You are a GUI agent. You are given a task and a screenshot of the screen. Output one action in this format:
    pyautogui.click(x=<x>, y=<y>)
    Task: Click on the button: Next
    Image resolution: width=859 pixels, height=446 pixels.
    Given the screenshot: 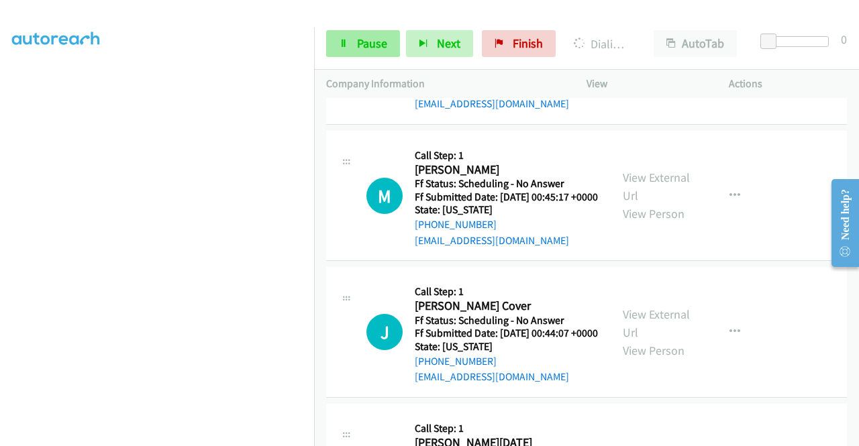 What is the action you would take?
    pyautogui.click(x=440, y=44)
    